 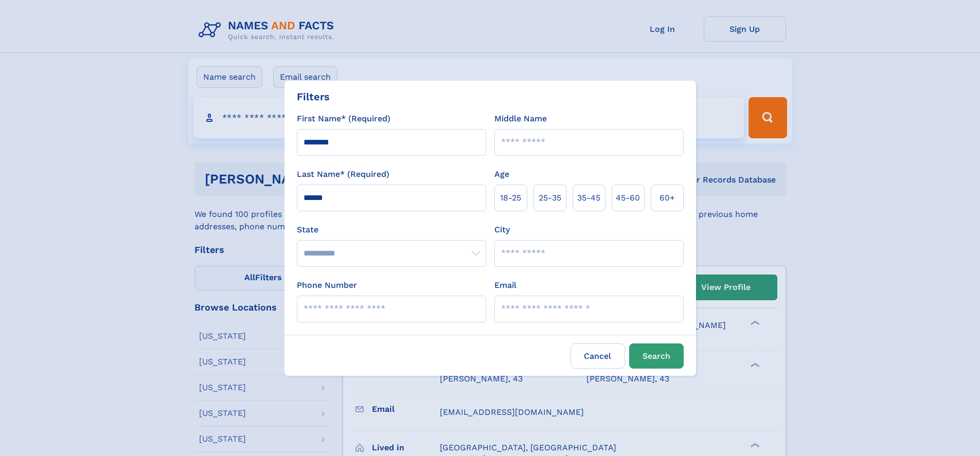 I want to click on label: Age, so click(x=502, y=174).